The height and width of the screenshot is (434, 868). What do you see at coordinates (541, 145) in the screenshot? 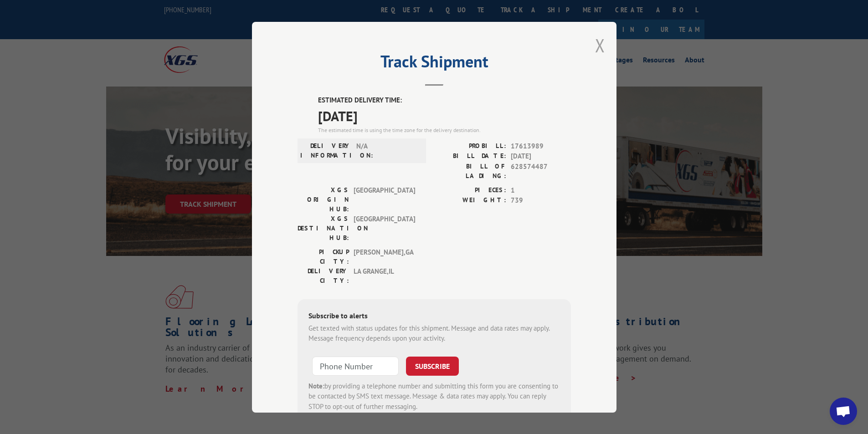
I see `span: 17613989` at bounding box center [541, 145].